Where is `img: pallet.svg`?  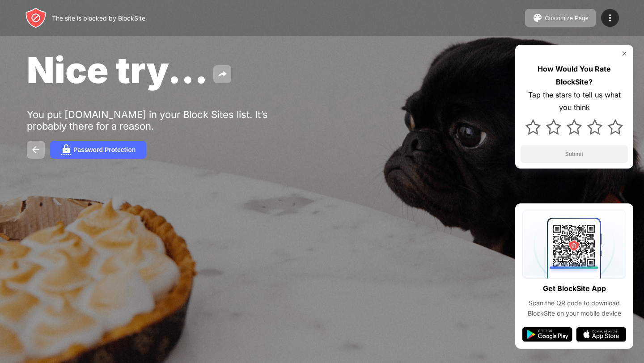 img: pallet.svg is located at coordinates (538, 18).